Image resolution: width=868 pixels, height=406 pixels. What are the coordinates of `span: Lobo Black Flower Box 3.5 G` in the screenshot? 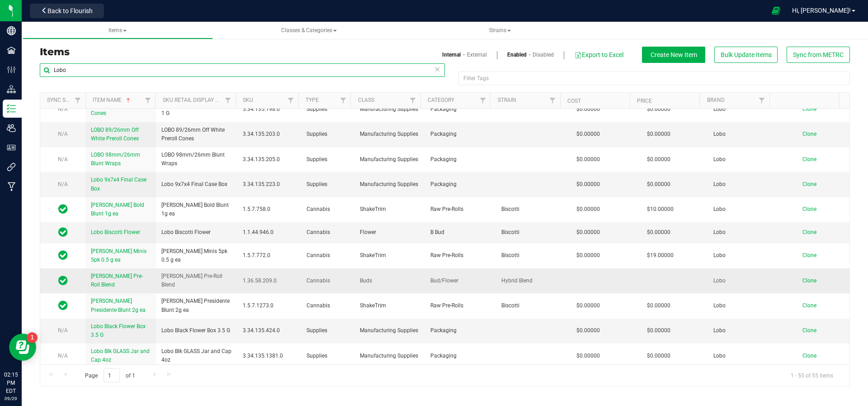 It's located at (196, 330).